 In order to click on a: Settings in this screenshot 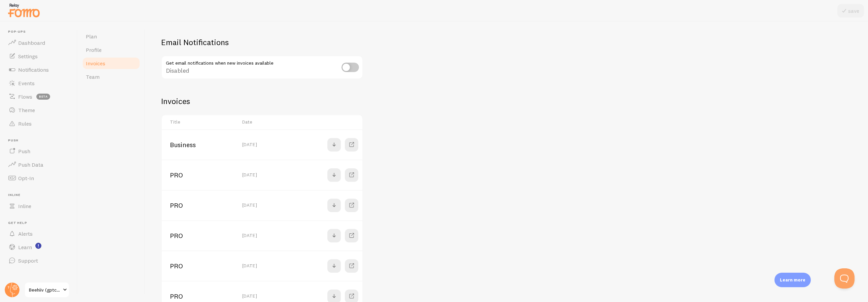, I will do `click(39, 56)`.